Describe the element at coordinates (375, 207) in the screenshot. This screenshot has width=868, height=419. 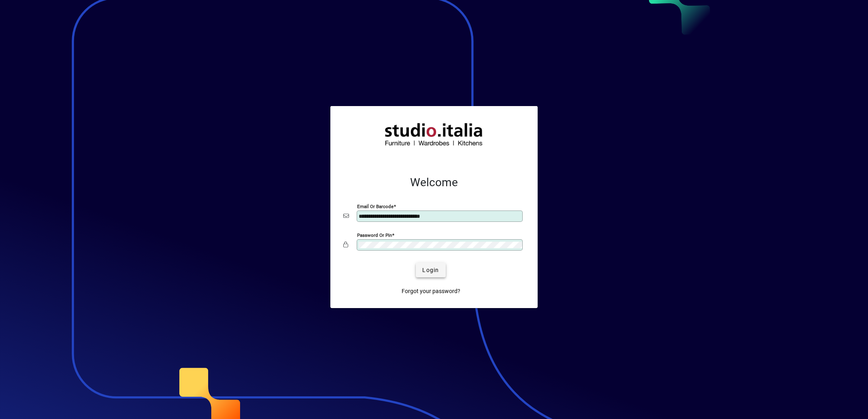
I see `mat-label: Email or Barcode` at that location.